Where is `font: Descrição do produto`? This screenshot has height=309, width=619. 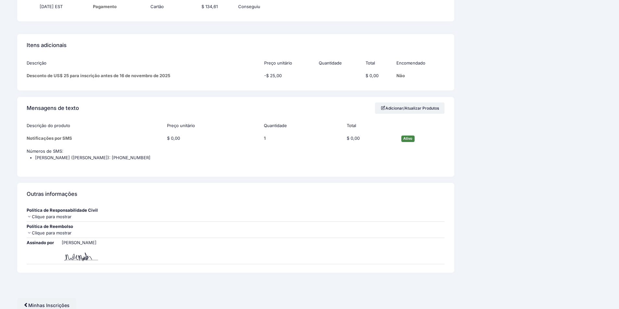
font: Descrição do produto is located at coordinates (48, 126).